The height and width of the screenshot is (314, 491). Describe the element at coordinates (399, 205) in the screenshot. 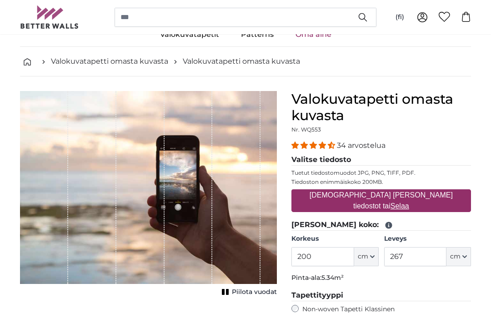

I see `u: Selaa` at that location.